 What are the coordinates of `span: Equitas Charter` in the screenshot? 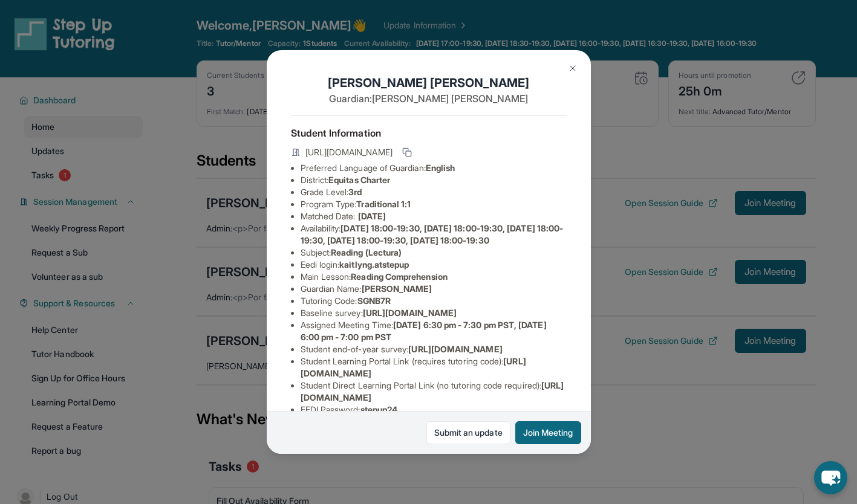 It's located at (359, 180).